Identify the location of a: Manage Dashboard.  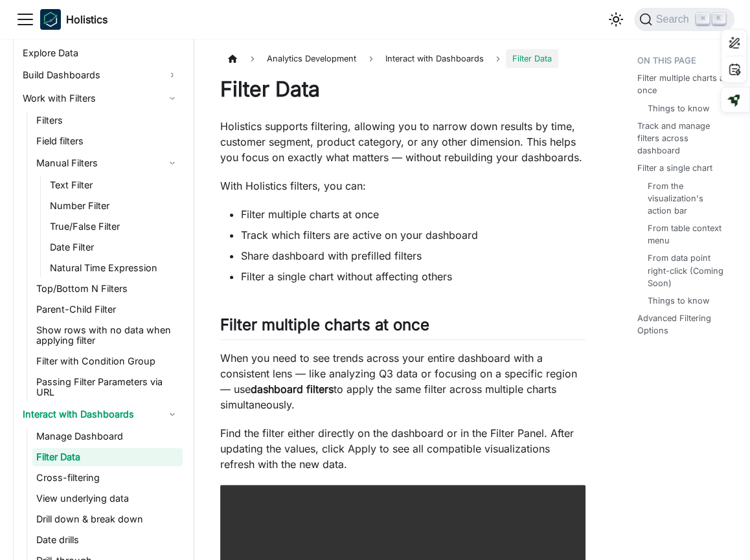
(107, 436).